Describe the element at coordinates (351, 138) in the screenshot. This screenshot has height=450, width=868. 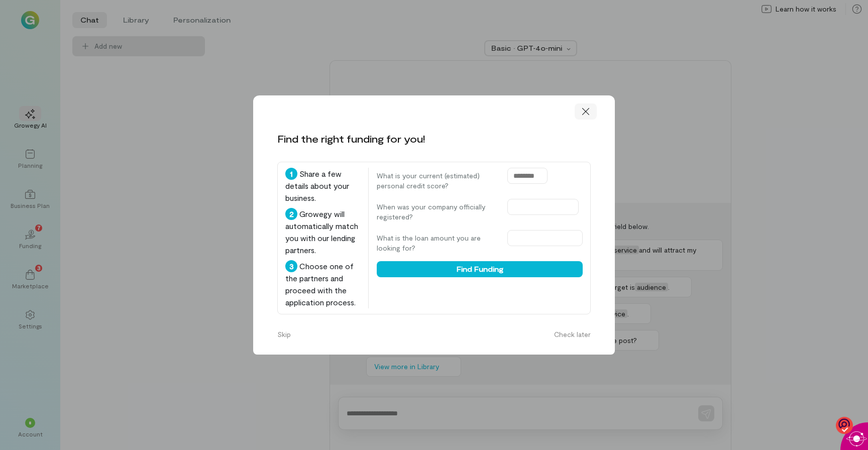
I see `div: Find the right funding for you!` at that location.